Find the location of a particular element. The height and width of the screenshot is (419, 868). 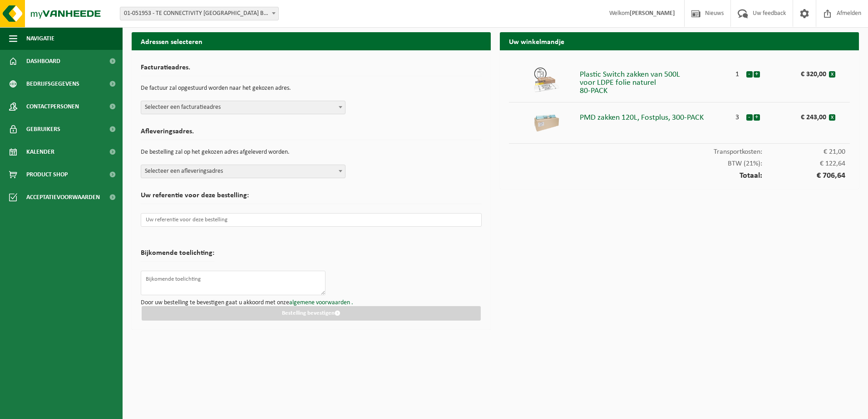

span: Gebruikers is located at coordinates (43, 129).